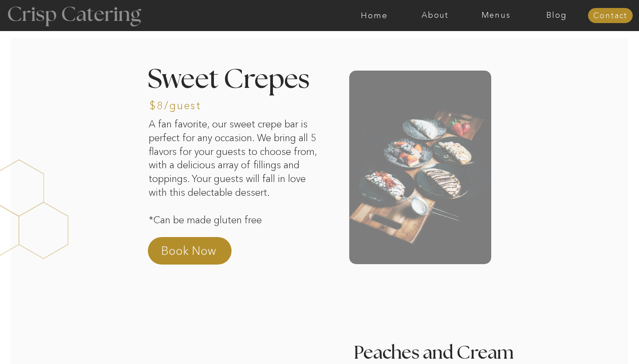 The image size is (639, 364). What do you see at coordinates (235, 174) in the screenshot?
I see `p: A fan favorite, our sweet crepe bar is perfect for any occasion. We bring all 5 flavors for your ...` at bounding box center [235, 174].